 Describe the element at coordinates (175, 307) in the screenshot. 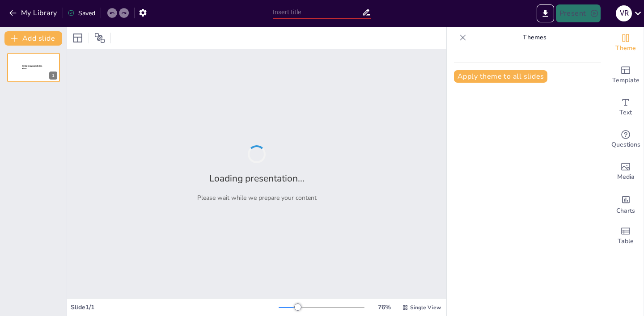

I see `div: Slide 1 / 1` at that location.